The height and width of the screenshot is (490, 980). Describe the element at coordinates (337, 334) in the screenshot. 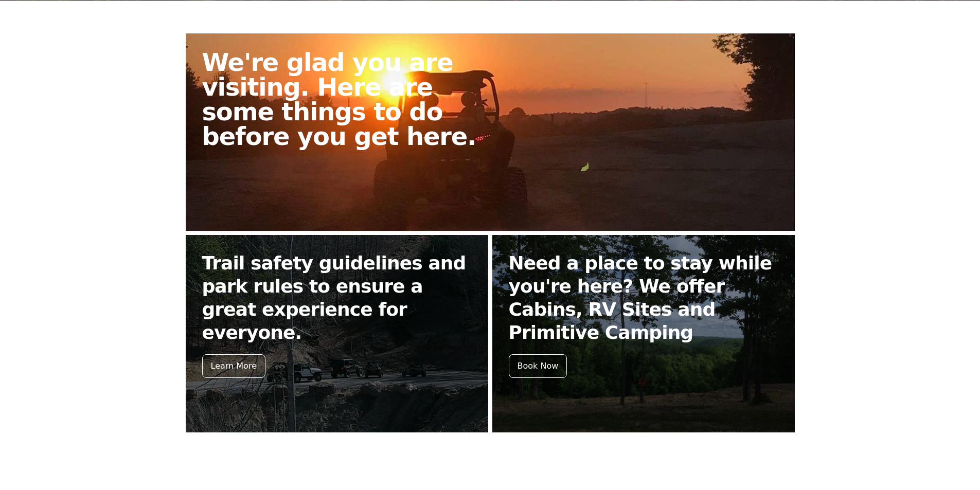

I see `a: Trail safety guidelines and park rules to ensure a great experience for everyone. Learn More` at that location.